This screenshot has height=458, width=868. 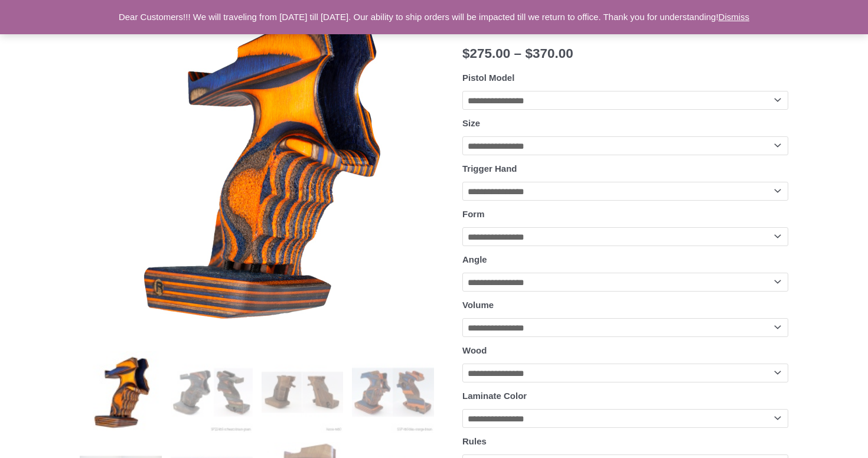 What do you see at coordinates (474, 214) in the screenshot?
I see `label: Form` at bounding box center [474, 214].